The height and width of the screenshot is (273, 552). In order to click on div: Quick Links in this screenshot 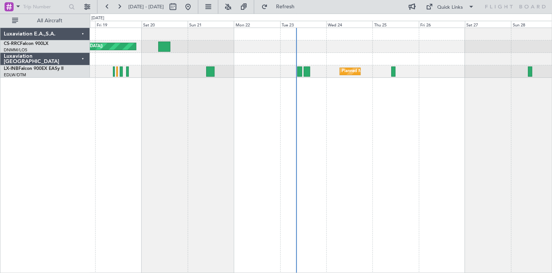, I will do `click(450, 8)`.